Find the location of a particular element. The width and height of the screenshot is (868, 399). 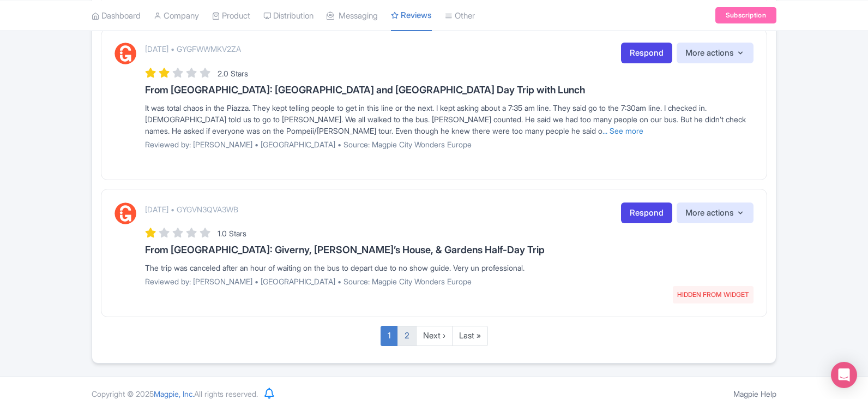

div: It was total chaos in the Piazza. They kept telling people to get in this line or the next. I kep... is located at coordinates (449, 119).